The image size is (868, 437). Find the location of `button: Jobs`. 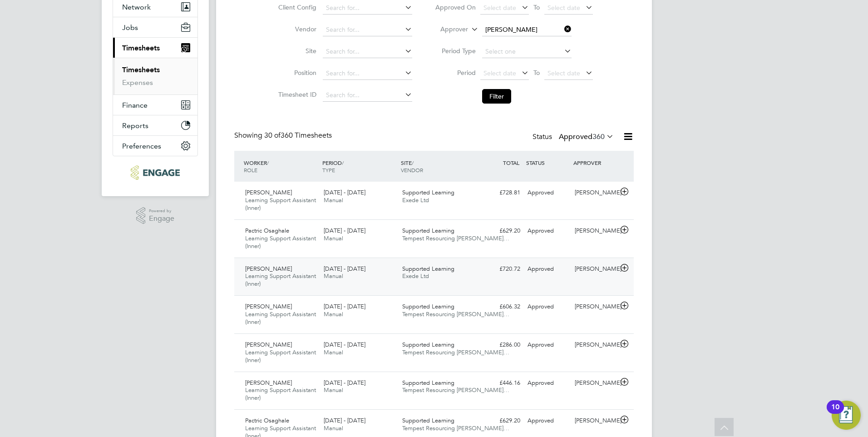

button: Jobs is located at coordinates (155, 27).